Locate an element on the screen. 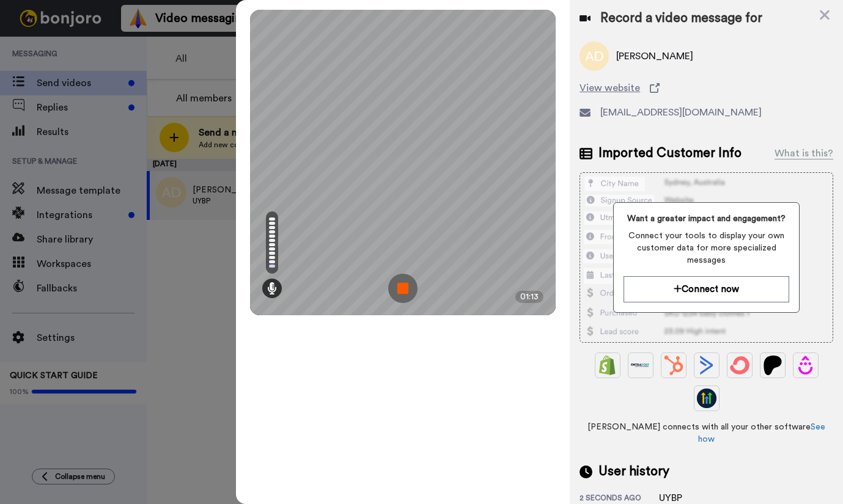 This screenshot has width=843, height=504. a: See how is located at coordinates (761, 433).